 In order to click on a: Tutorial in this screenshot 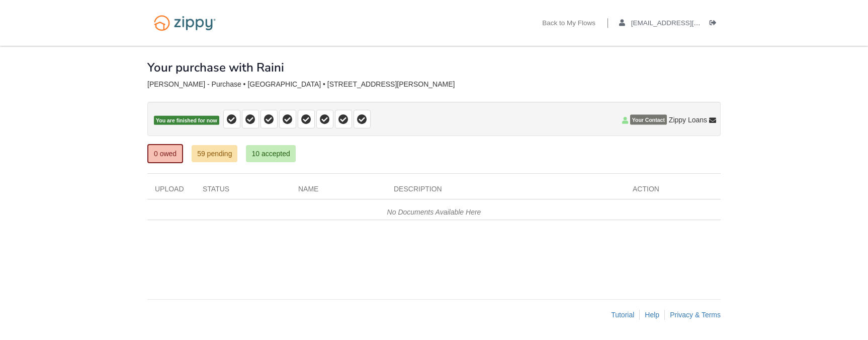, I will do `click(622, 314)`.